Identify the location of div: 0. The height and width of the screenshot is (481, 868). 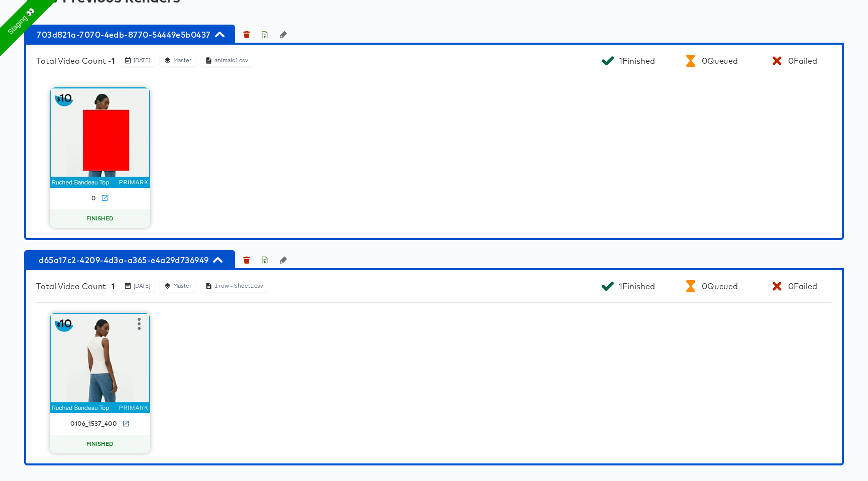
(93, 199).